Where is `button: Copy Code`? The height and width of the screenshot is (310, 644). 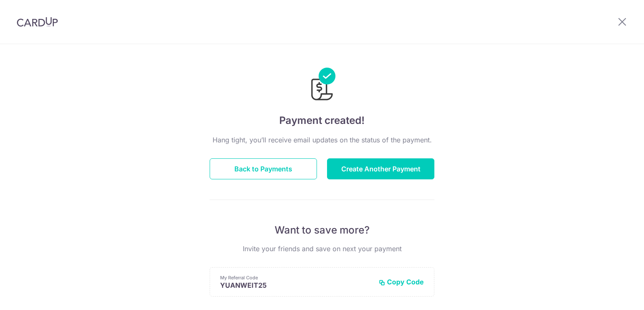
button: Copy Code is located at coordinates (401, 282).